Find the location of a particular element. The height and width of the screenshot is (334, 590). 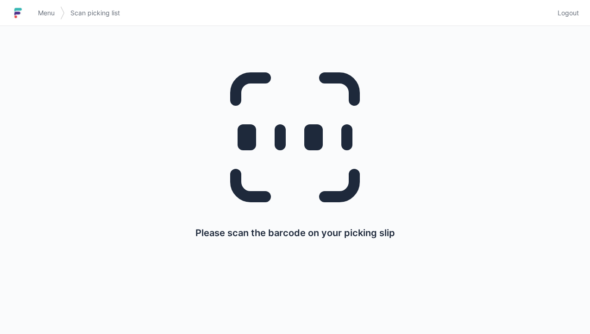

span: Menu is located at coordinates (46, 13).